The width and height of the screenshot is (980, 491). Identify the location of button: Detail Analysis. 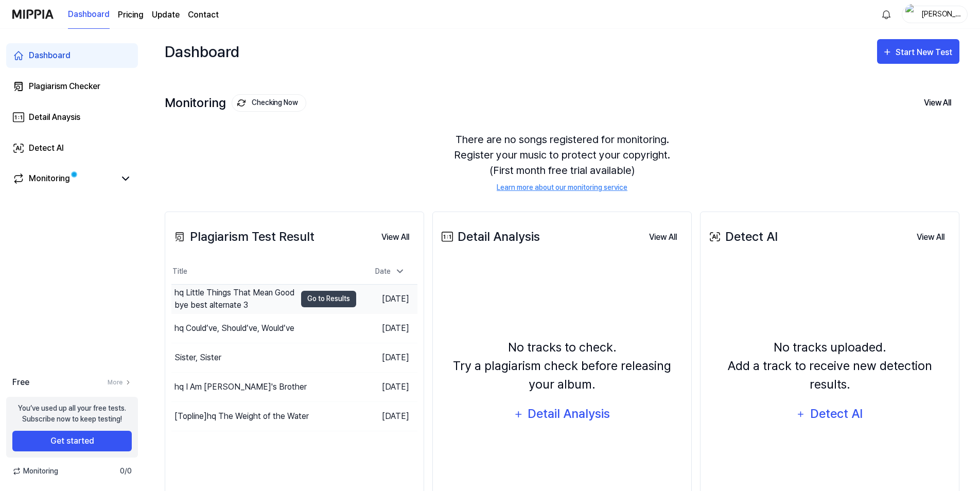
(562, 414).